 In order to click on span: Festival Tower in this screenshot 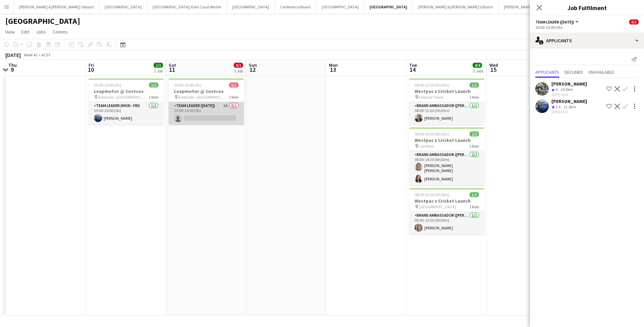, I will do `click(431, 97)`.